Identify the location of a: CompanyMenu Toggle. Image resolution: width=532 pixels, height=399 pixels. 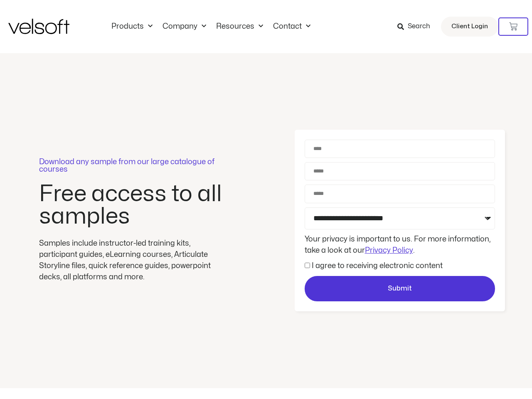
(184, 27).